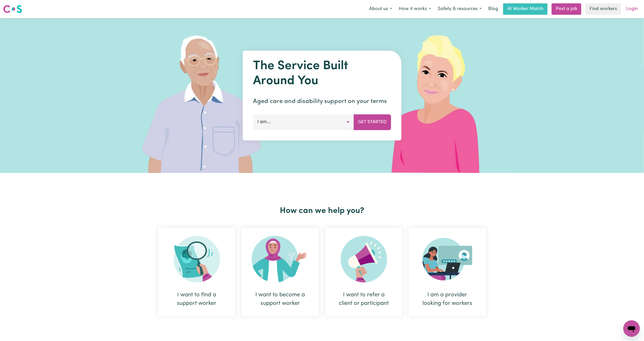  I want to click on img: Provider, so click(448, 259).